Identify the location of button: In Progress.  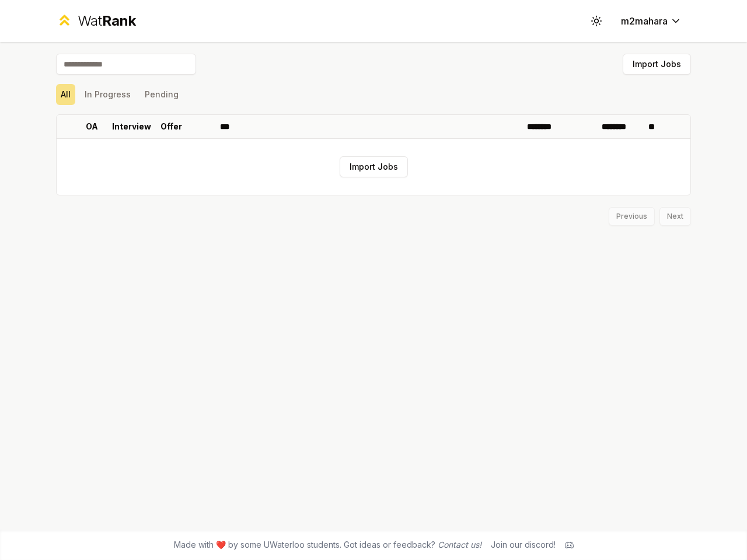
(107, 94).